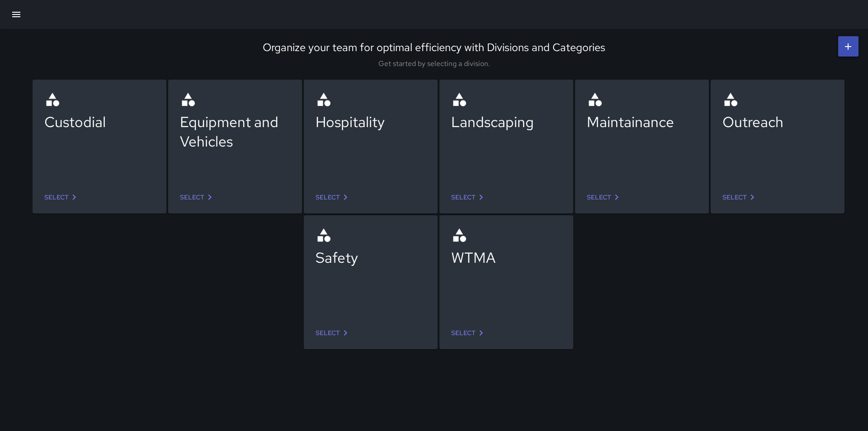  I want to click on div: Organize your team for optimal efficiency with Divisions and Categories, so click(434, 47).